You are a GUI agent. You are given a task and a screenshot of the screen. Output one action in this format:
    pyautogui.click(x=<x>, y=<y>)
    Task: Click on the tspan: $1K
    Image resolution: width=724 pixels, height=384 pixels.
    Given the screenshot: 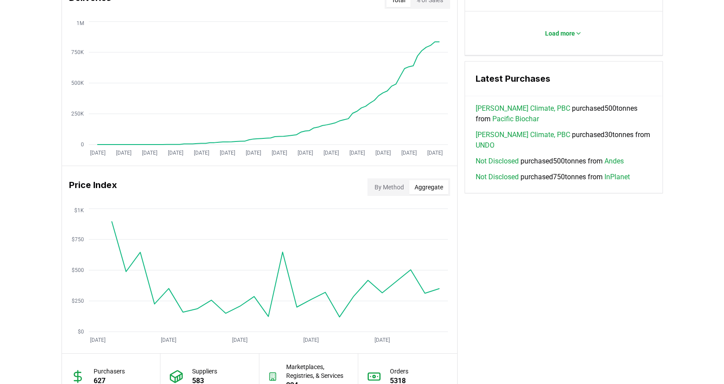 What is the action you would take?
    pyautogui.click(x=79, y=211)
    